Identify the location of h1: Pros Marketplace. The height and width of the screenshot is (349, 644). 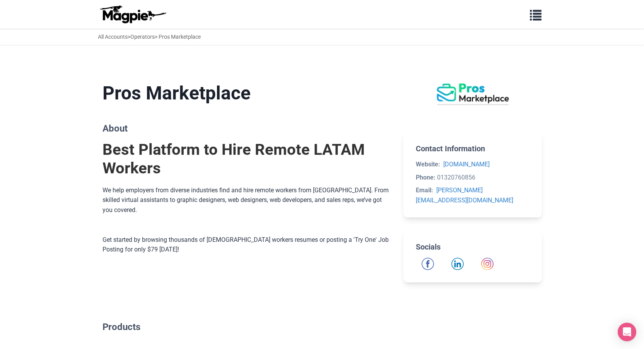
(247, 93).